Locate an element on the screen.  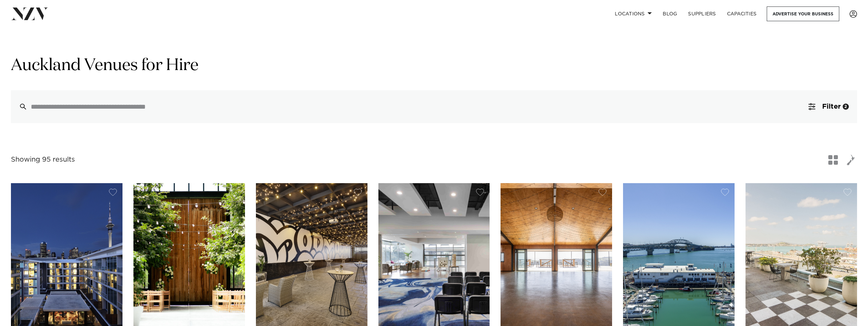
a: Capacities is located at coordinates (741, 14).